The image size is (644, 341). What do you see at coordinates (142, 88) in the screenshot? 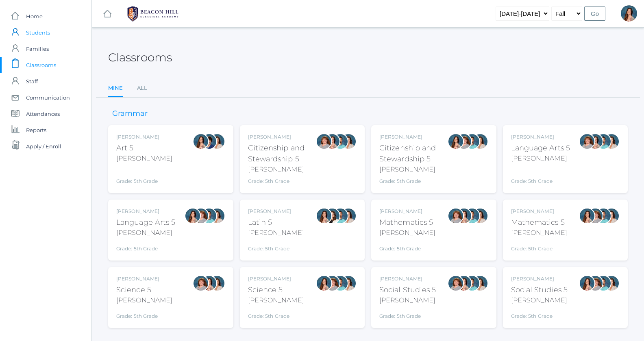
I see `a: All` at bounding box center [142, 88].